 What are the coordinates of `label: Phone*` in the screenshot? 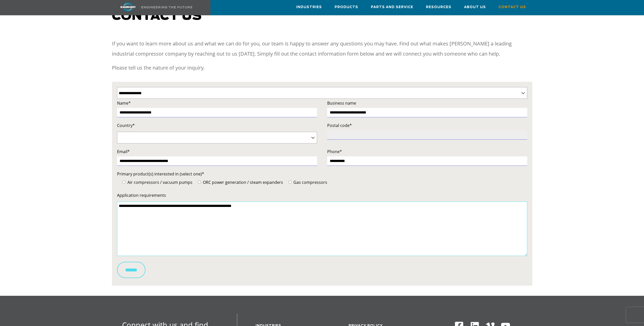 It's located at (427, 151).